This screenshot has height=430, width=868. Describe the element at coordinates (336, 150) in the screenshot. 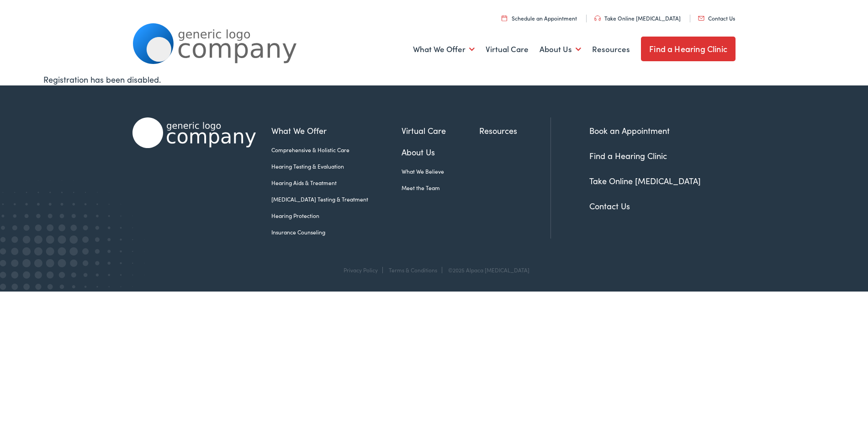

I see `a: Comprehensive & Holistic Care` at that location.